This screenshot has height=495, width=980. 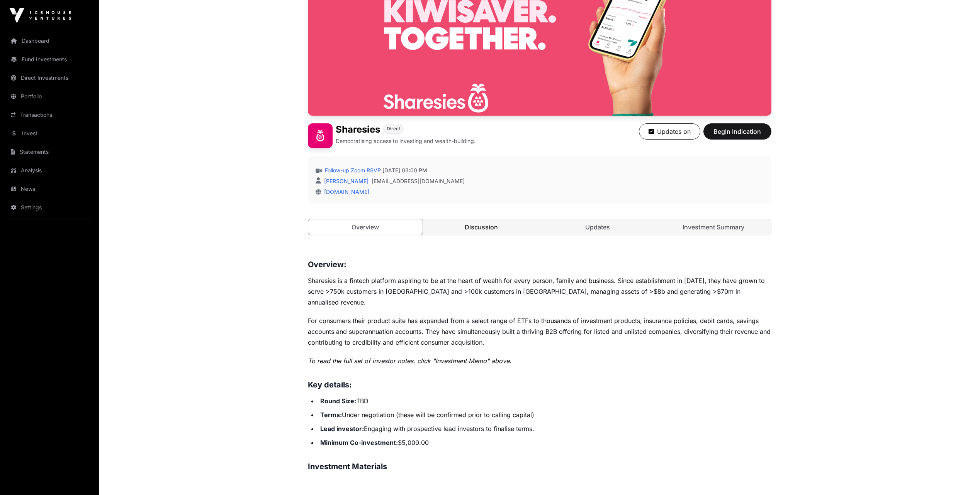 I want to click on a: Direct Investments, so click(x=49, y=77).